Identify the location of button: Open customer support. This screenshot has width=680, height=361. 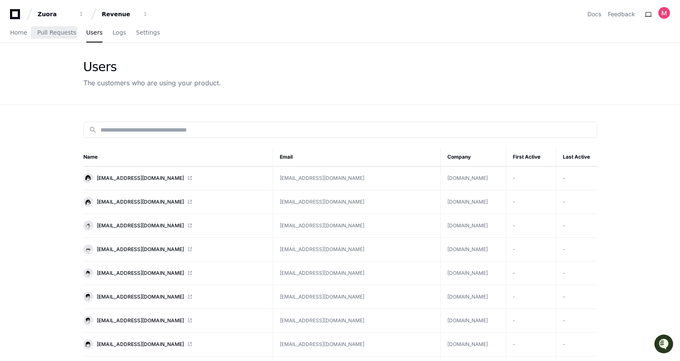
(10, 10).